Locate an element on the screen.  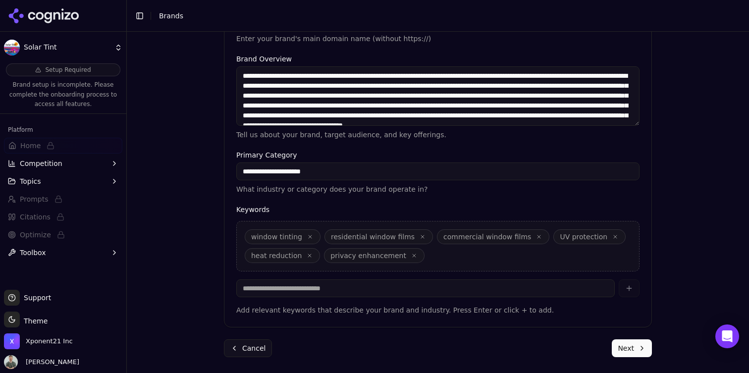
span: Xponent21 Inc is located at coordinates (49, 341).